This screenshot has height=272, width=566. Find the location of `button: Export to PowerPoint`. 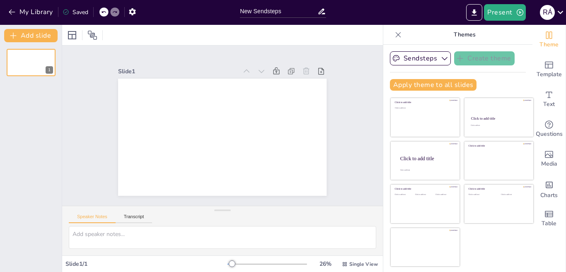

button: Export to PowerPoint is located at coordinates (474, 12).